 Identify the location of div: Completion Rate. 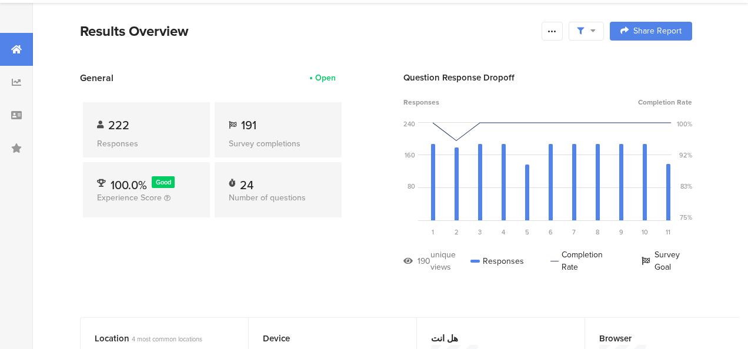
(583, 261).